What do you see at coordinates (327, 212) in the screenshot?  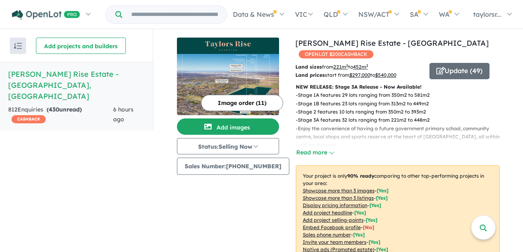 I see `u: Add project headline` at bounding box center [327, 212].